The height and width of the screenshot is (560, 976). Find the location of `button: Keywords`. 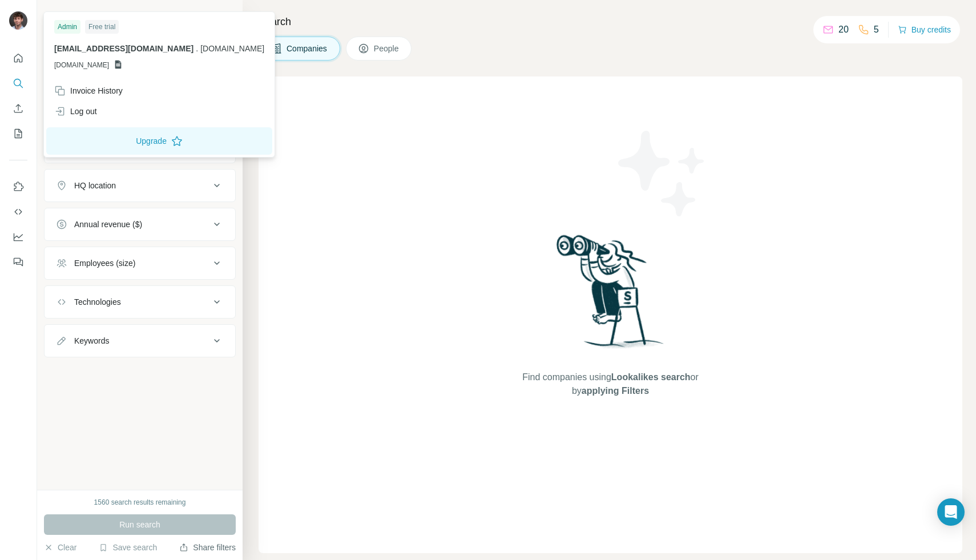

button: Keywords is located at coordinates (140, 340).